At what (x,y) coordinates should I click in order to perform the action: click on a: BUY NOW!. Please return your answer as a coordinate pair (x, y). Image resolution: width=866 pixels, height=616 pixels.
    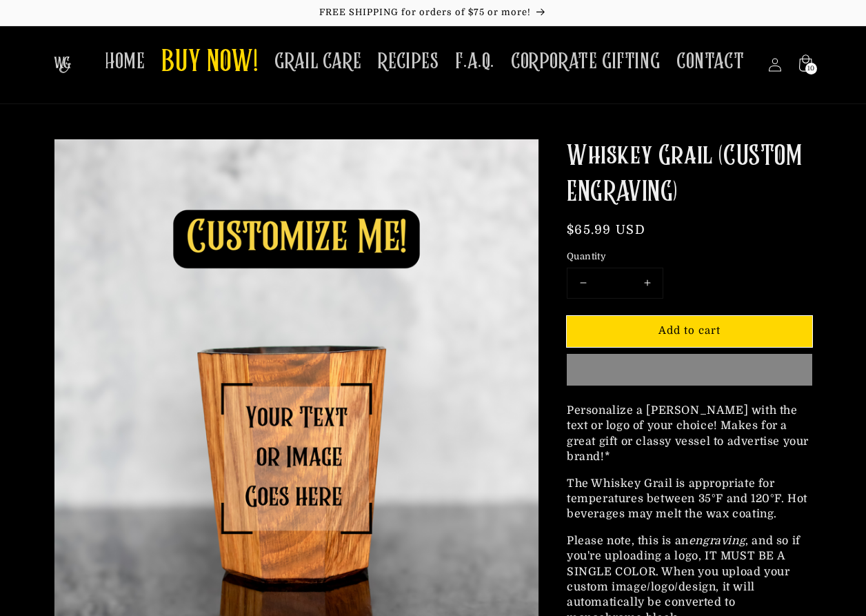
    Looking at the image, I should click on (210, 62).